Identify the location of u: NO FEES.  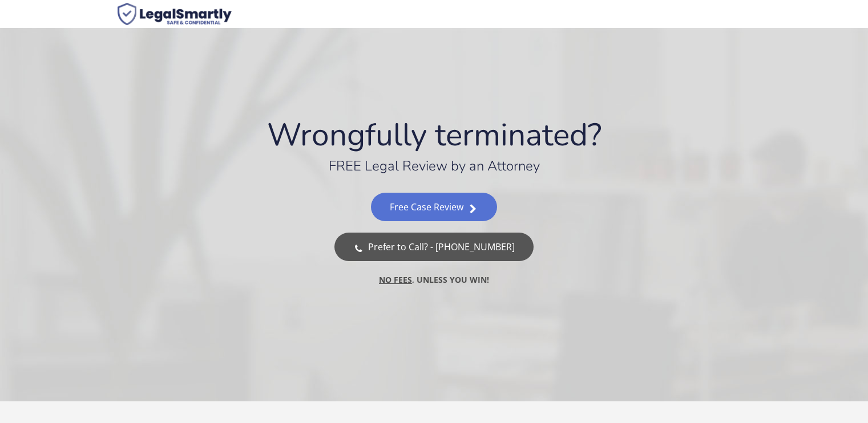
(395, 280).